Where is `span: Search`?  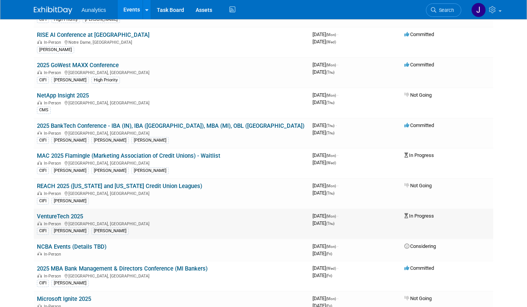 span: Search is located at coordinates (445, 10).